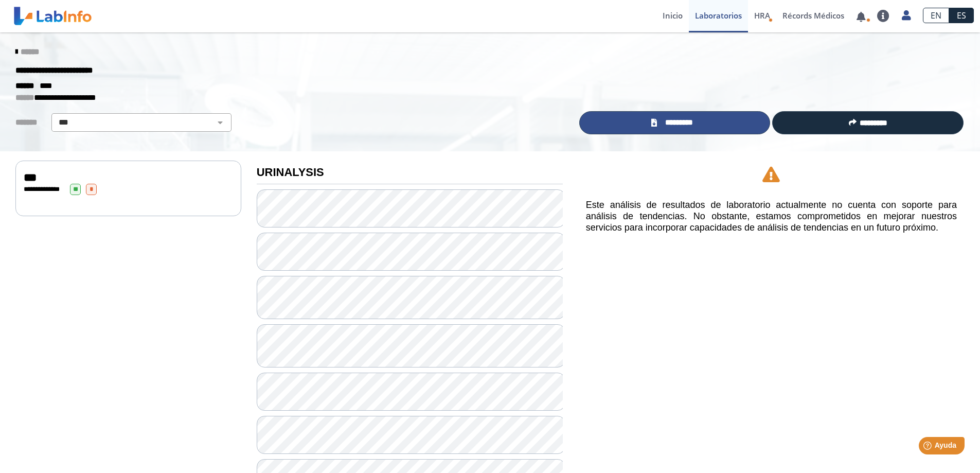 The image size is (980, 473). What do you see at coordinates (57, 13) in the screenshot?
I see `span: Ayuda` at bounding box center [57, 13].